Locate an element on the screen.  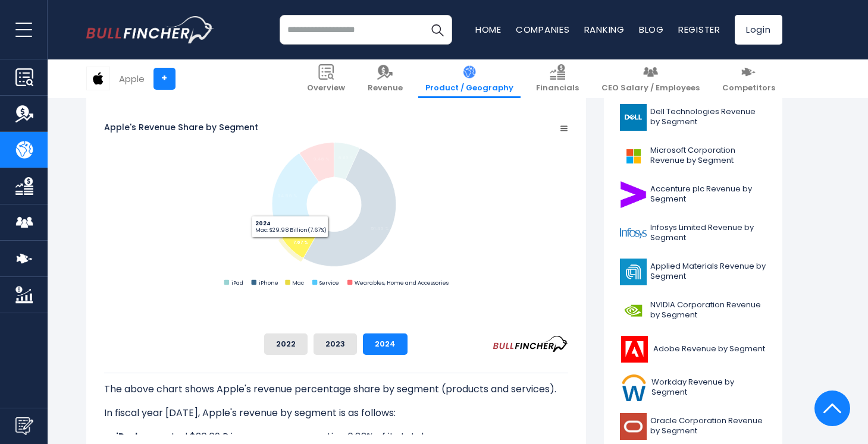
img: AMAT logo is located at coordinates (633, 271).